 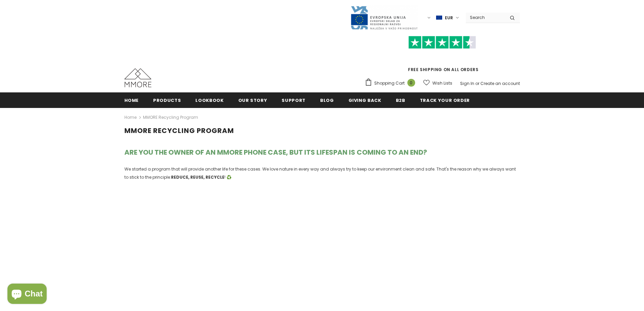 I want to click on img: Javni Razpis, so click(x=384, y=18).